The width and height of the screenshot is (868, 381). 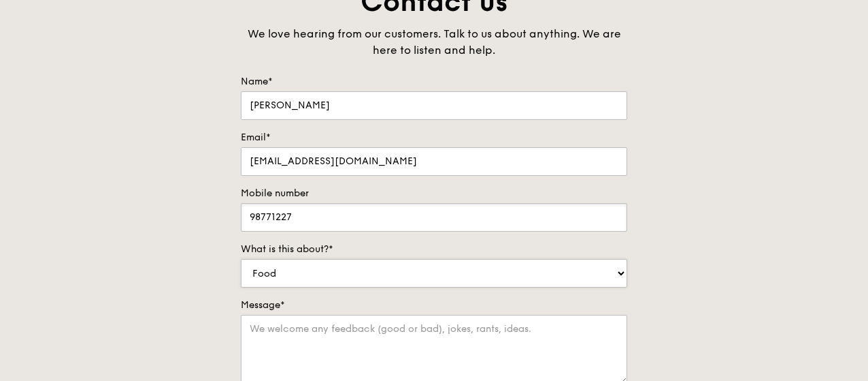 I want to click on label: Message*, so click(x=434, y=305).